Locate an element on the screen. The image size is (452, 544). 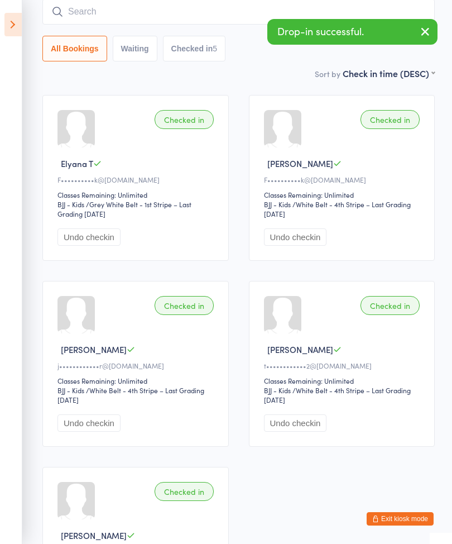
button: Waiting is located at coordinates (135, 49).